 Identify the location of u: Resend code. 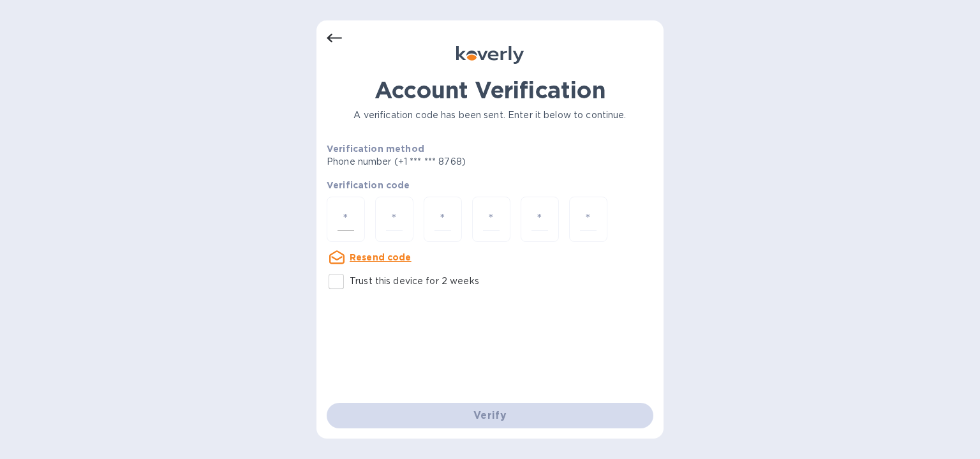
(380, 257).